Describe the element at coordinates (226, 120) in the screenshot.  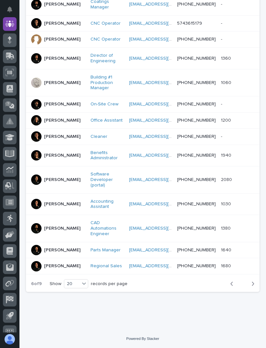
I see `p: 1200` at that location.